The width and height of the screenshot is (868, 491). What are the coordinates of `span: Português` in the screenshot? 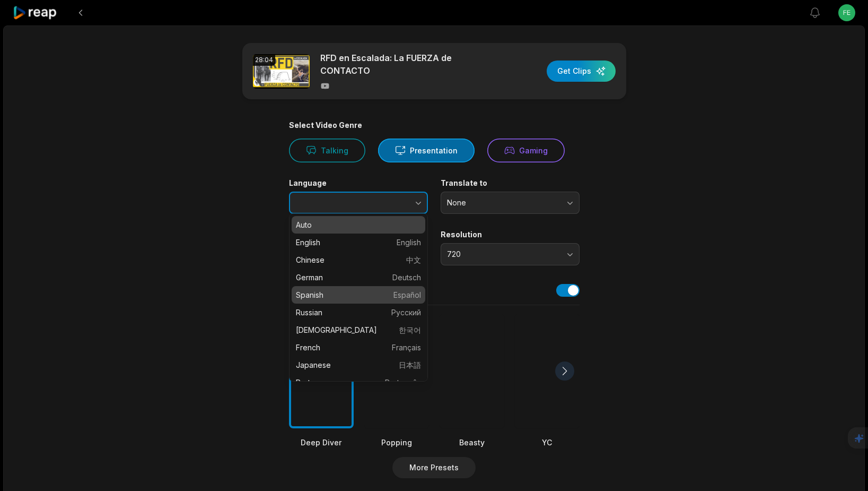 It's located at (403, 382).